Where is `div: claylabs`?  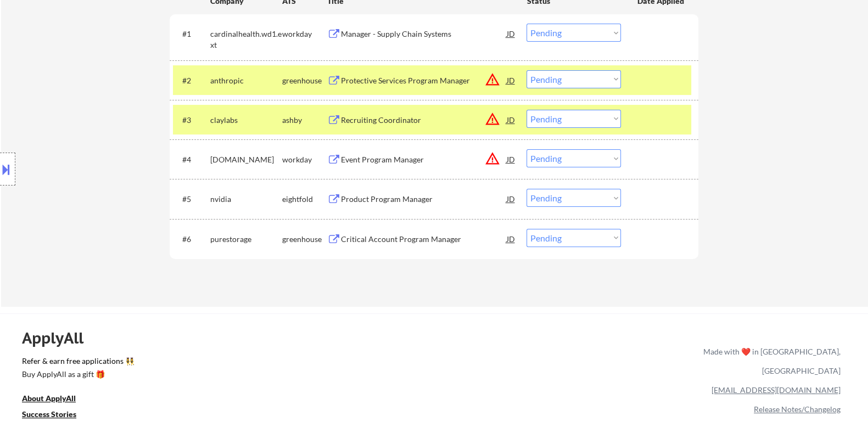
div: claylabs is located at coordinates (245, 120).